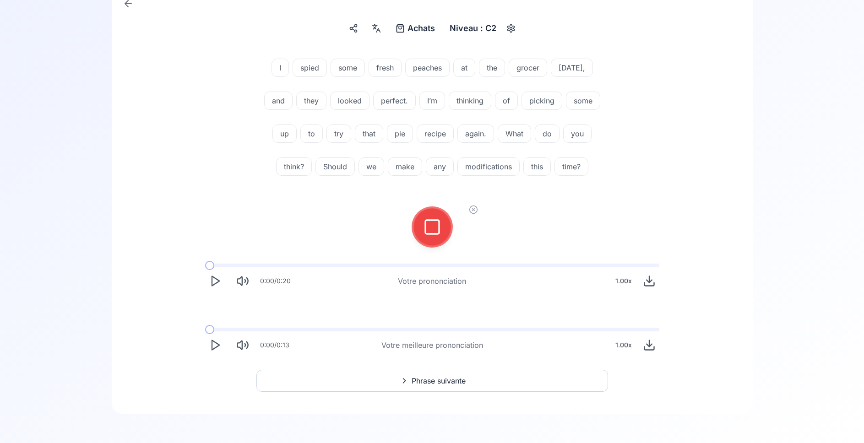 This screenshot has width=864, height=443. Describe the element at coordinates (405, 167) in the screenshot. I see `span: make` at that location.